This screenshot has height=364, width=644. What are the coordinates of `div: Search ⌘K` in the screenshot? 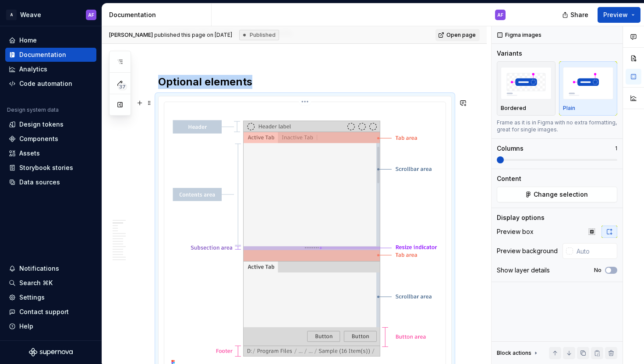 It's located at (36, 283).